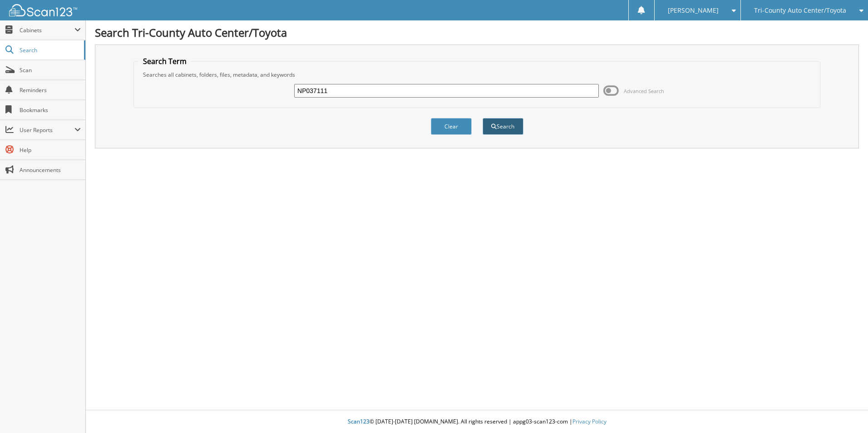 This screenshot has width=868, height=433. What do you see at coordinates (50, 50) in the screenshot?
I see `span: Search` at bounding box center [50, 50].